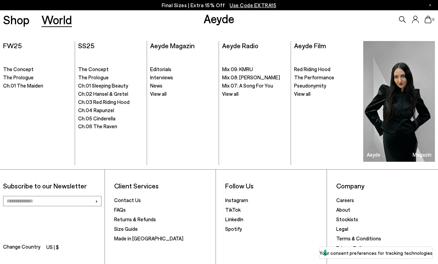 The height and width of the screenshot is (264, 438). Describe the element at coordinates (12, 46) in the screenshot. I see `a: FW25` at that location.